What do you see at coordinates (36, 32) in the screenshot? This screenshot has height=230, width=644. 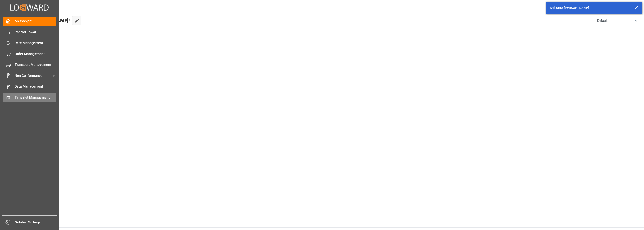 I see `span: Control Tower` at bounding box center [36, 32].